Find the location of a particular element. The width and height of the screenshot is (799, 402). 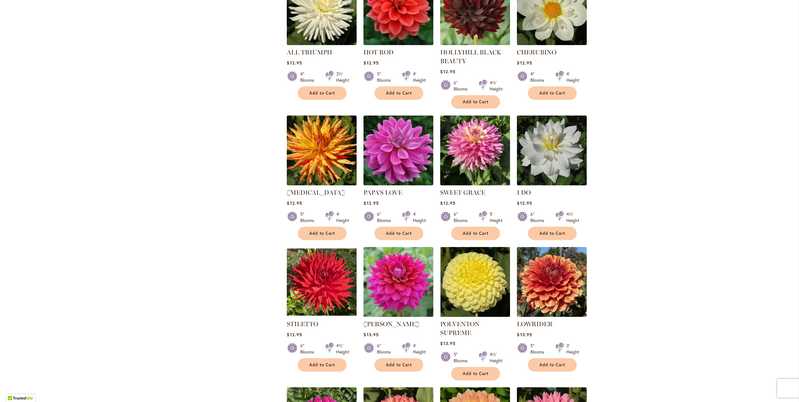

div: 3' Height is located at coordinates (573, 349).